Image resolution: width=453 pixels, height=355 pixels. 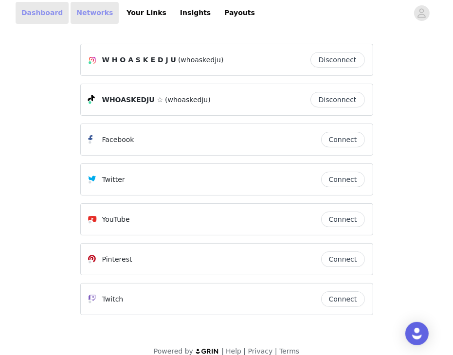 I want to click on a: Dashboard, so click(x=42, y=13).